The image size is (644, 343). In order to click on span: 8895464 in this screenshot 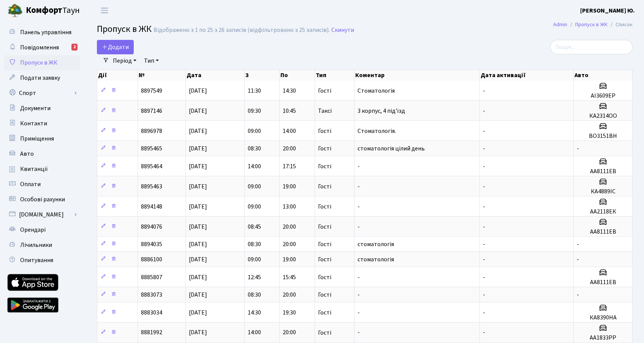, I will do `click(151, 167)`.